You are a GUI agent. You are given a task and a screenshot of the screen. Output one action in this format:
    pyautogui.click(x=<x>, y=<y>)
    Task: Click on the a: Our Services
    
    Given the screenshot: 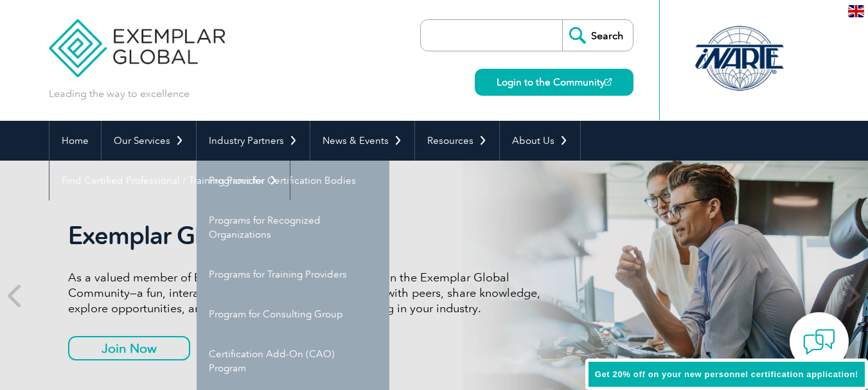 What is the action you would take?
    pyautogui.click(x=148, y=141)
    